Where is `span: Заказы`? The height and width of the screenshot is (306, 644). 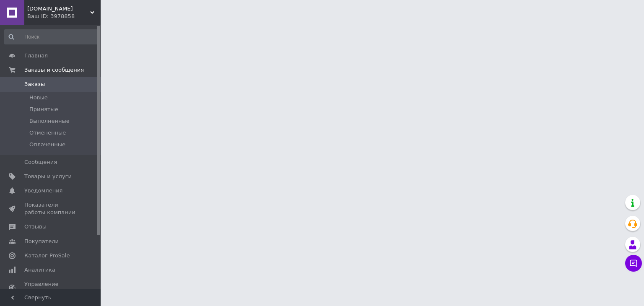 span: Заказы is located at coordinates (35, 84).